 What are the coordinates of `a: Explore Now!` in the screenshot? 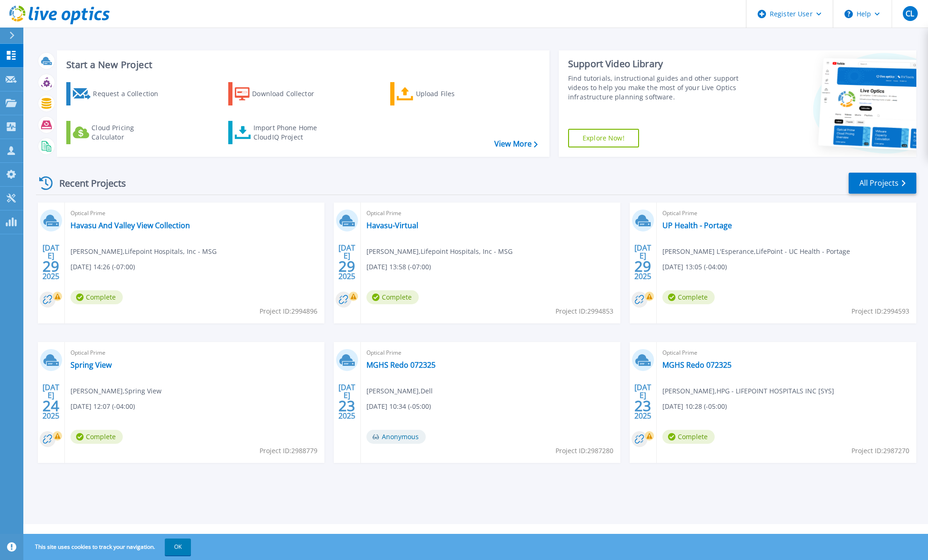 It's located at (603, 139).